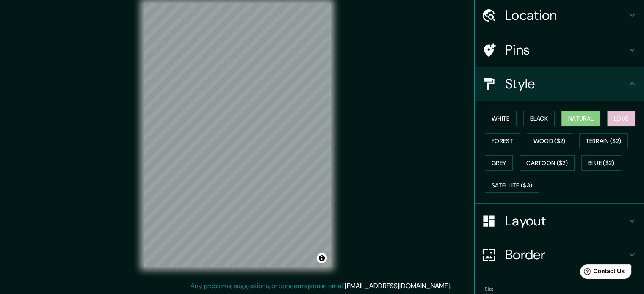 The width and height of the screenshot is (644, 294). What do you see at coordinates (581, 119) in the screenshot?
I see `button: Natural` at bounding box center [581, 119].